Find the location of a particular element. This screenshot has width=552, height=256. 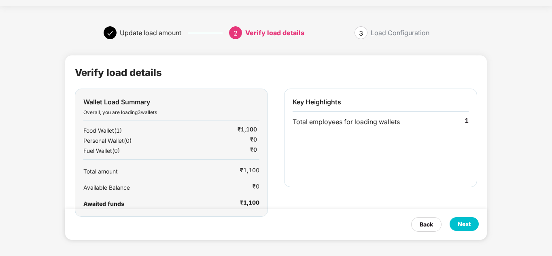

div: Overall, you are loading 3 wallets is located at coordinates (171, 113).